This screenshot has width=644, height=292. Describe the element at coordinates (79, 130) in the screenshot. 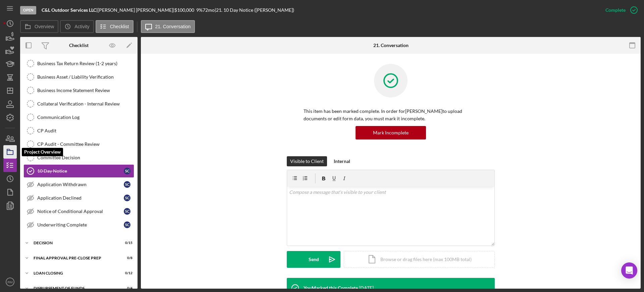

I see `a: CP Audit` at that location.